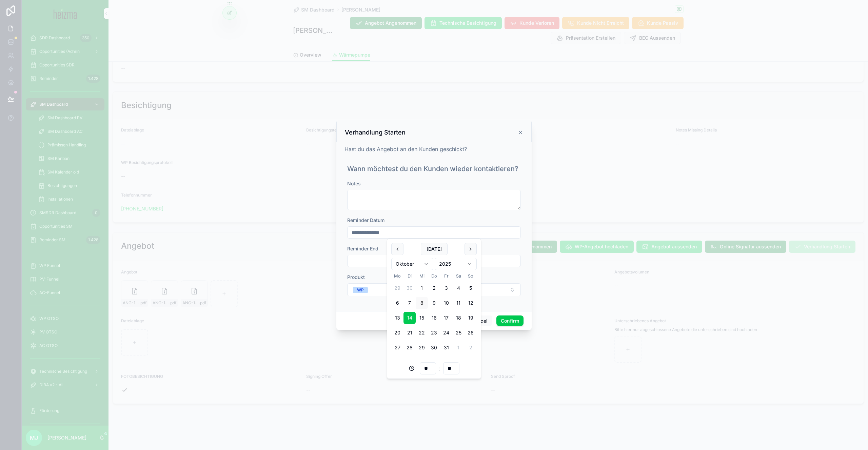 The height and width of the screenshot is (450, 868). I want to click on button: Select Button, so click(434, 290).